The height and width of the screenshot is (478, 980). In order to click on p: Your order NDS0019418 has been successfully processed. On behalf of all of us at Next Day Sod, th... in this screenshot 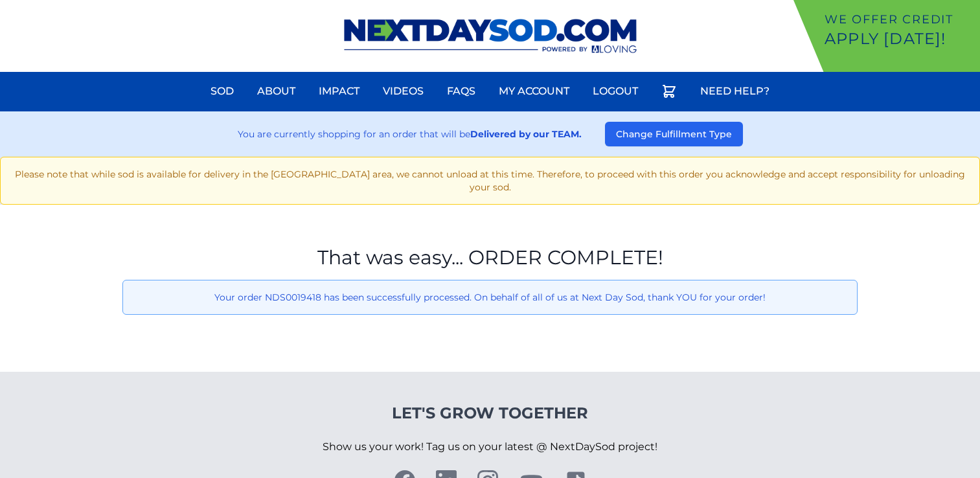, I will do `click(490, 297)`.